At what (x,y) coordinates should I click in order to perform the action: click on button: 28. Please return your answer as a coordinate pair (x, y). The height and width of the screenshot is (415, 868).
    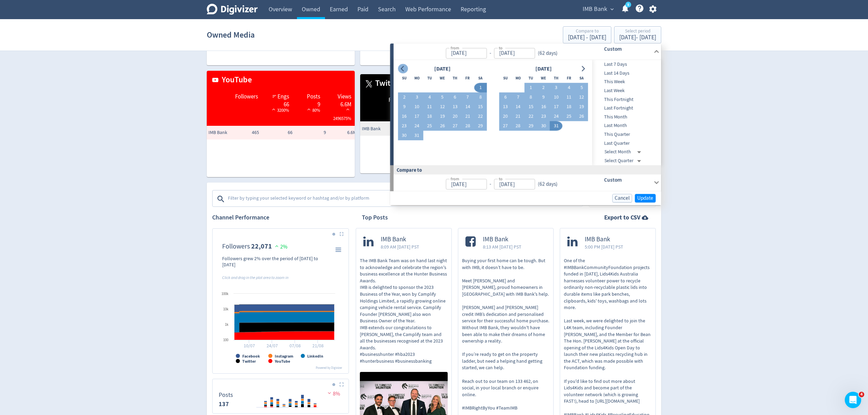
    Looking at the image, I should click on (467, 126).